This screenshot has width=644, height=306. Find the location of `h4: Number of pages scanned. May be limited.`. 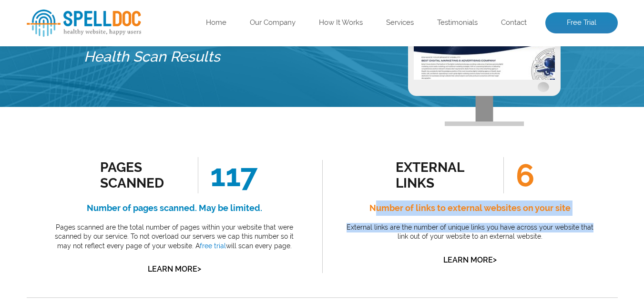

h4: Number of pages scanned. May be limited. is located at coordinates (175, 208).